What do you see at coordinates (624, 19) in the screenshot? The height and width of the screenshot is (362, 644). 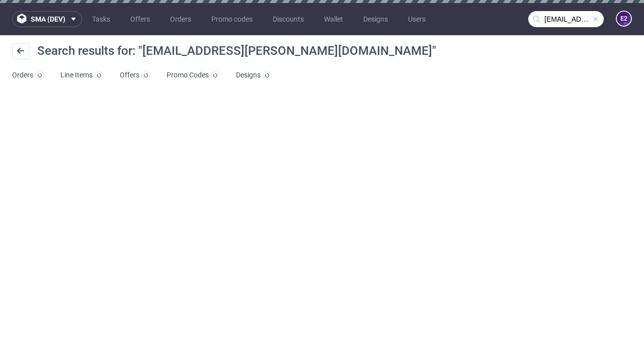 I see `figcaption: e2` at bounding box center [624, 19].